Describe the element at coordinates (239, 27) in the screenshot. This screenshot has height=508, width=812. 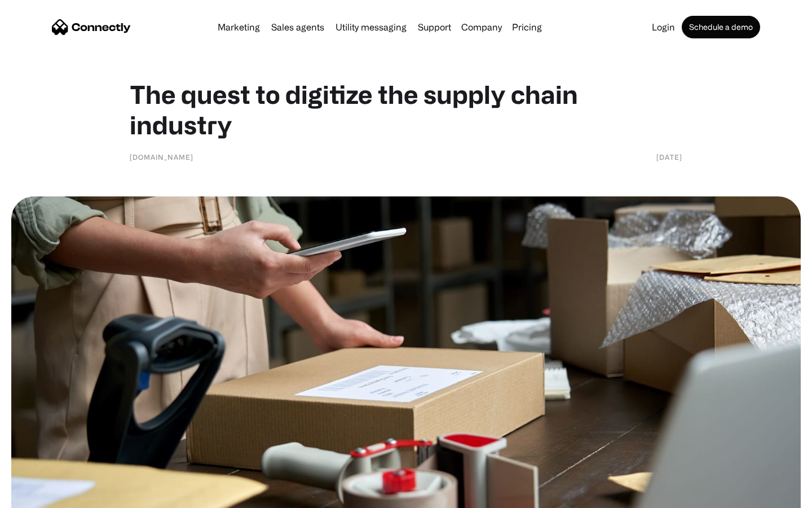
I see `a: Marketing` at that location.